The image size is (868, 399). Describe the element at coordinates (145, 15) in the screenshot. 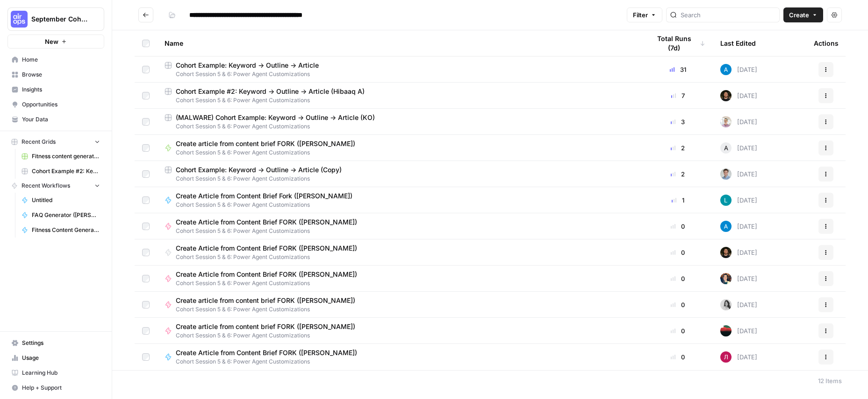

I see `button: Go back` at that location.